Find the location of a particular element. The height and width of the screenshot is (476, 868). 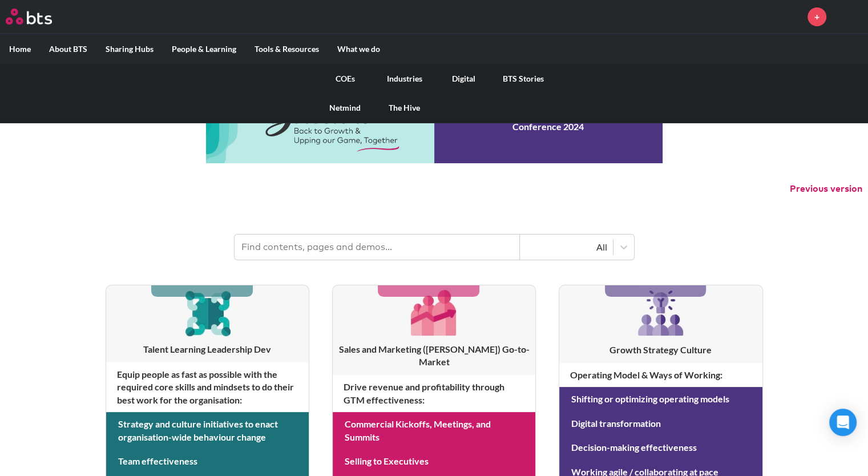

h4: Operating Model & Ways of Working : is located at coordinates (660, 375).